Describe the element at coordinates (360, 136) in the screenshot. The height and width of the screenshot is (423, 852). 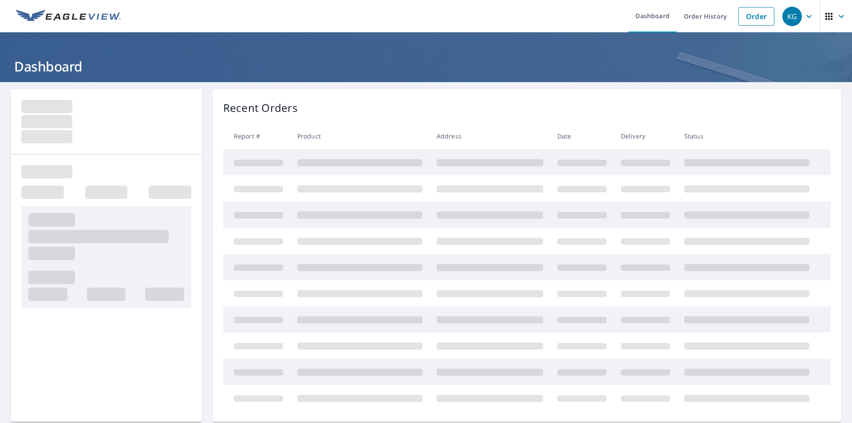
I see `th: Product` at that location.